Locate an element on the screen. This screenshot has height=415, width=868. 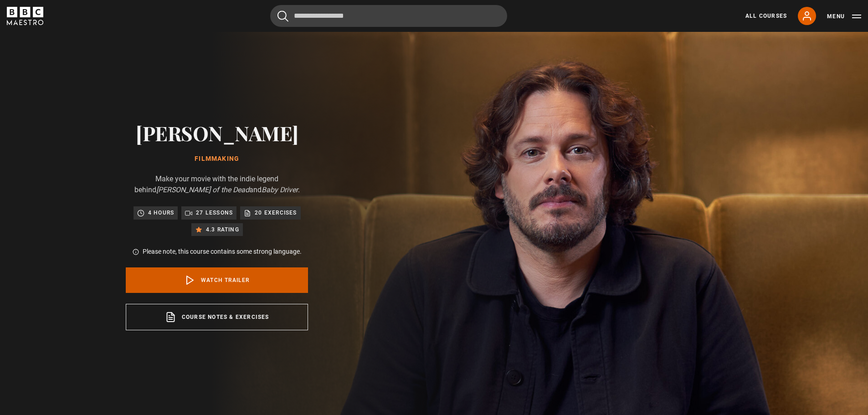
button: Toggle navigation is located at coordinates (844, 17).